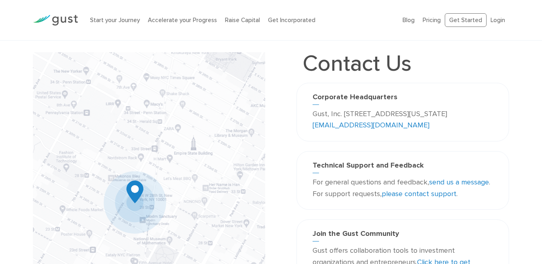 Image resolution: width=542 pixels, height=264 pixels. I want to click on a: Start your Journey, so click(115, 20).